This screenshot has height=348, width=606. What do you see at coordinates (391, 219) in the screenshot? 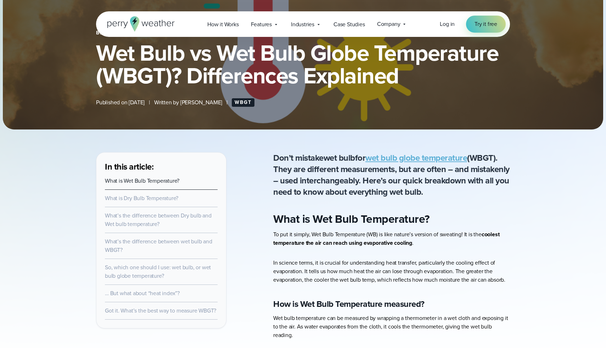
I see `h2: What is Wet Bulb Temperature?` at bounding box center [391, 219].